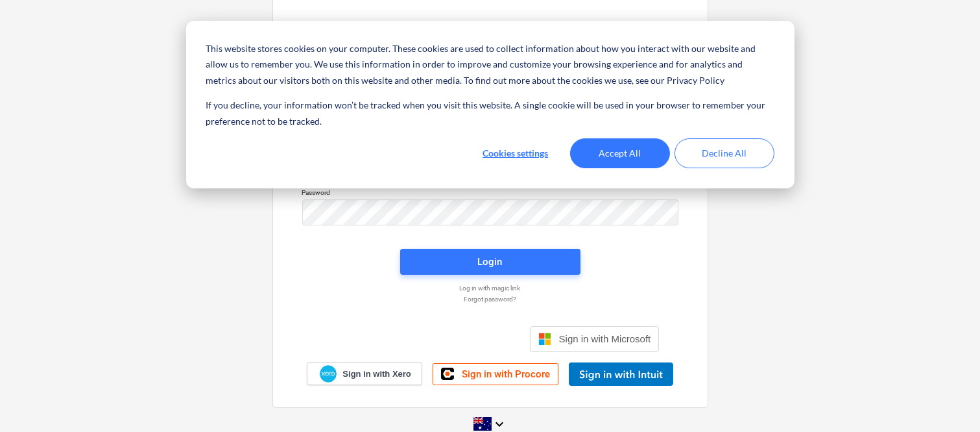 The width and height of the screenshot is (980, 432). I want to click on div: Login, so click(490, 261).